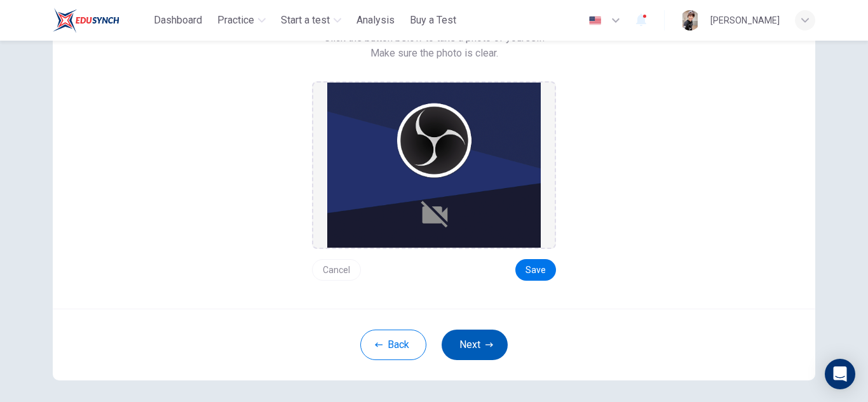 This screenshot has width=868, height=402. Describe the element at coordinates (311, 20) in the screenshot. I see `button: Start a test` at that location.